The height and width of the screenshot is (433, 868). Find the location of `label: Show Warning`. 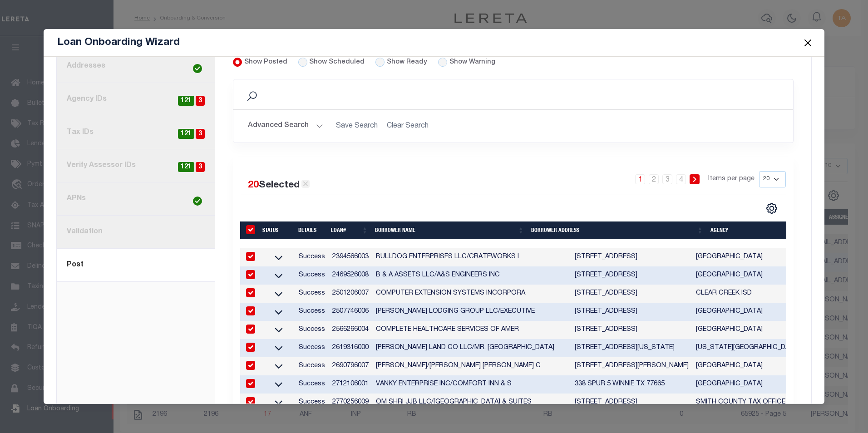

label: Show Warning is located at coordinates (472, 62).